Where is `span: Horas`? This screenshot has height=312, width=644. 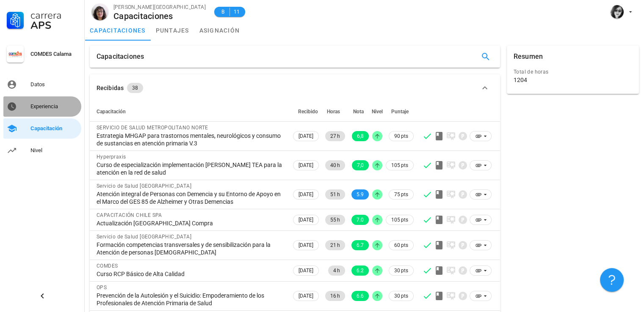
span: Horas is located at coordinates (333, 112).